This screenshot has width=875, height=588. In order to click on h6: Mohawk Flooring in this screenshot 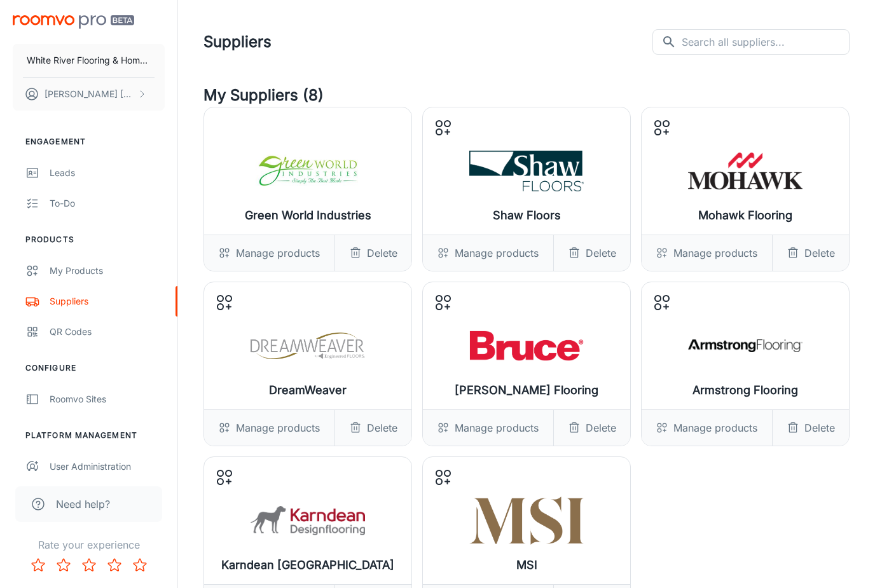, I will do `click(745, 215)`.